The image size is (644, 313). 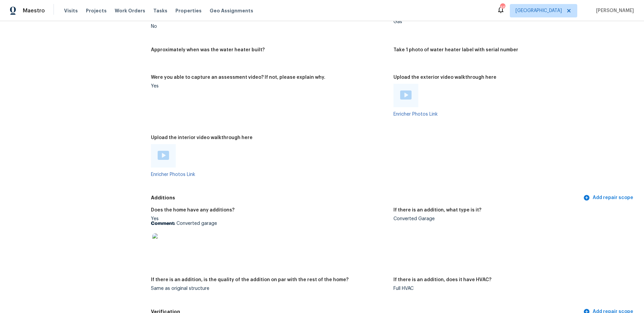 I want to click on h5: Additions, so click(x=367, y=198).